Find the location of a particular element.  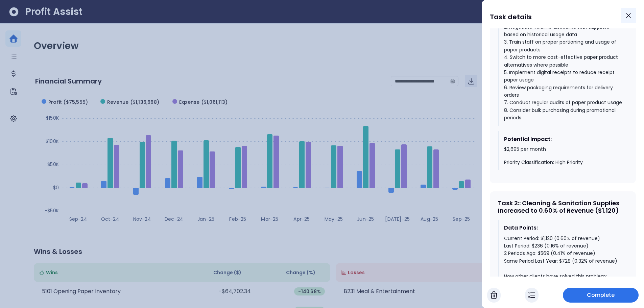

div: $2,695 per month Priority Classification: High Priority is located at coordinates (563, 156).